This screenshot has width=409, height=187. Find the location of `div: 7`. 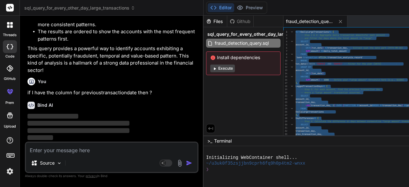

div: 7 is located at coordinates (285, 51).